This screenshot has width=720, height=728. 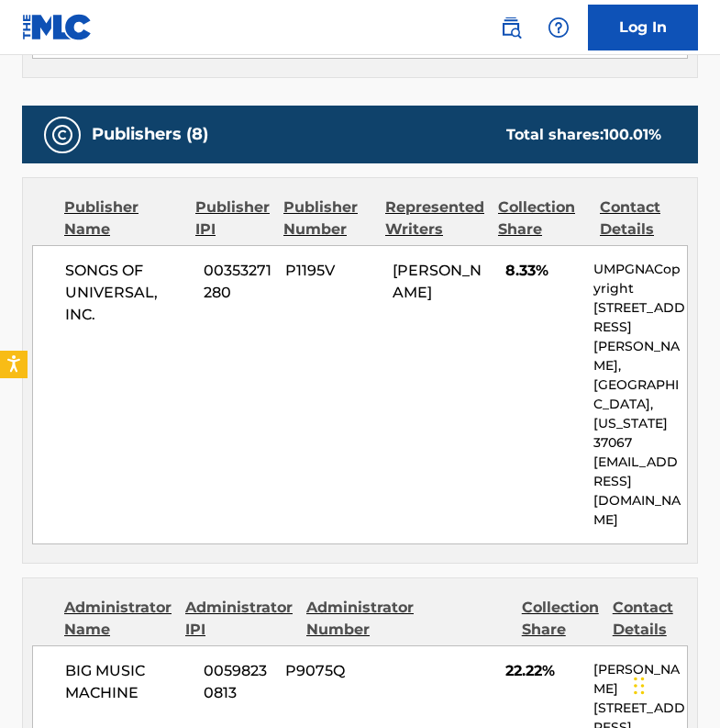 What do you see at coordinates (675, 684) in the screenshot?
I see `div: Chat Widget` at bounding box center [675, 684].